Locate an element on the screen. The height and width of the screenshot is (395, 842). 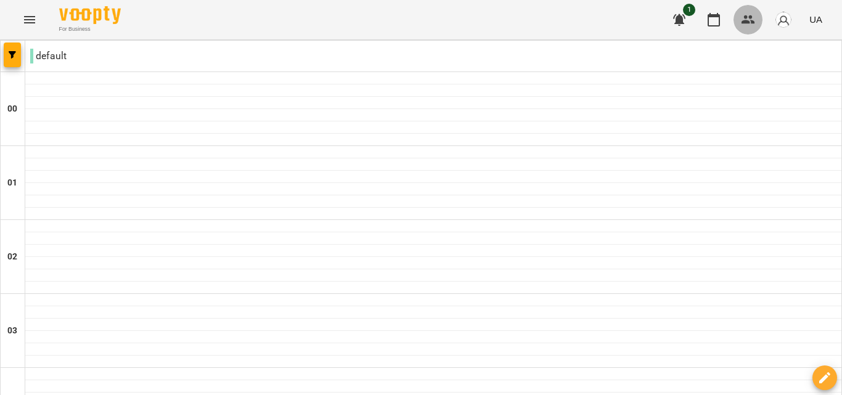
h6: 00 is located at coordinates (12, 109).